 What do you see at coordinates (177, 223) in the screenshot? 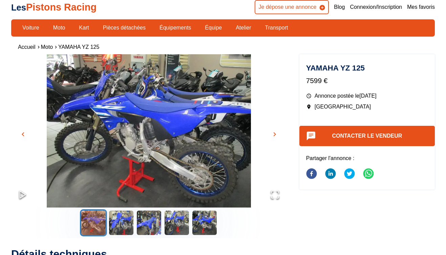
I see `button: Go to Slide 4` at bounding box center [177, 223].